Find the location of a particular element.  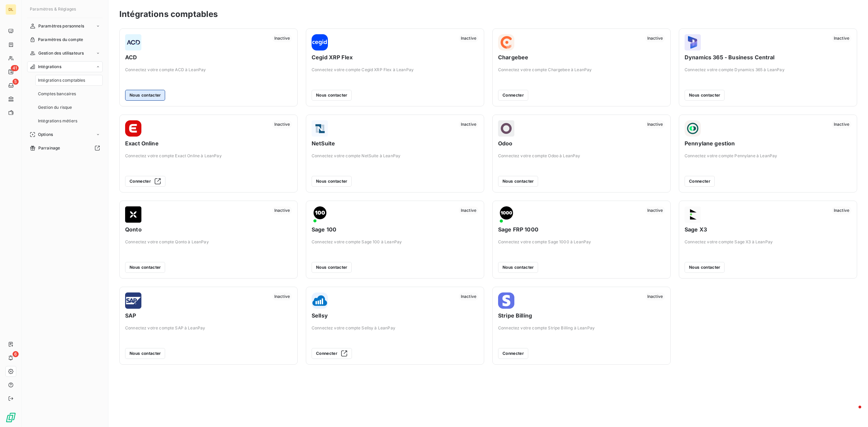

span: Qonto is located at coordinates (208, 229).